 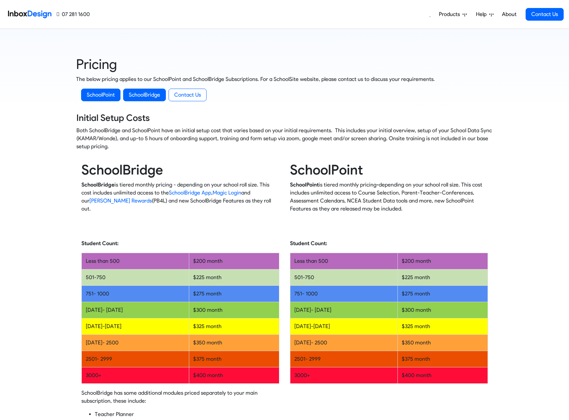 I want to click on a: SchoolBridge App, so click(x=190, y=193).